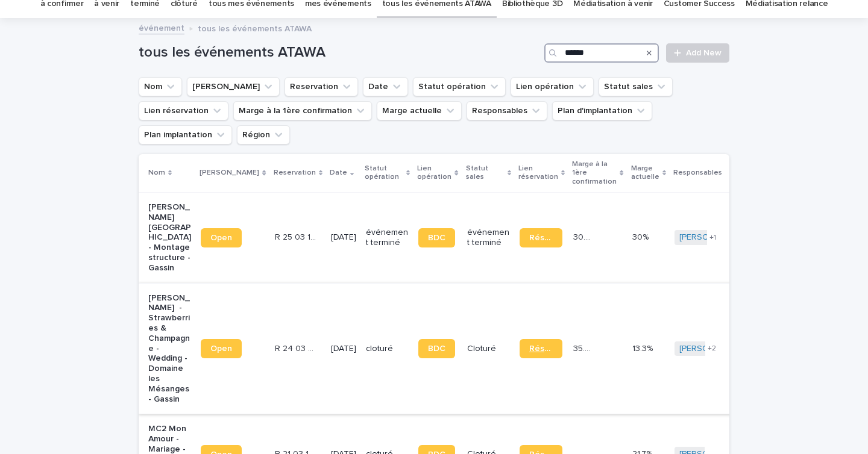 The width and height of the screenshot is (868, 454). I want to click on p: Responsables, so click(697, 173).